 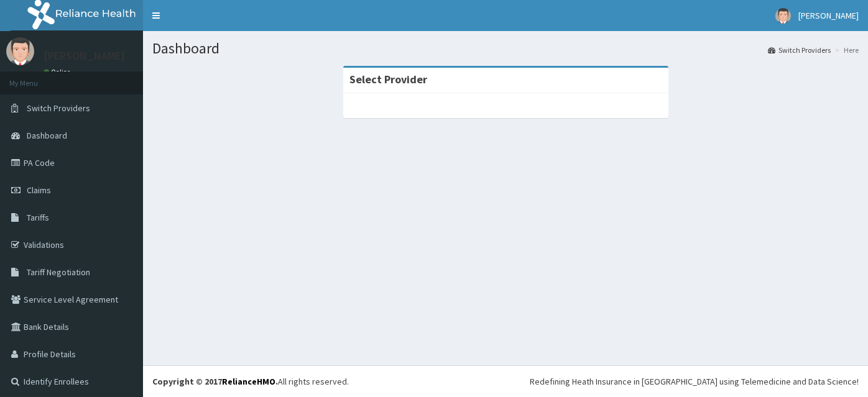 I want to click on span: Switch Providers, so click(x=59, y=108).